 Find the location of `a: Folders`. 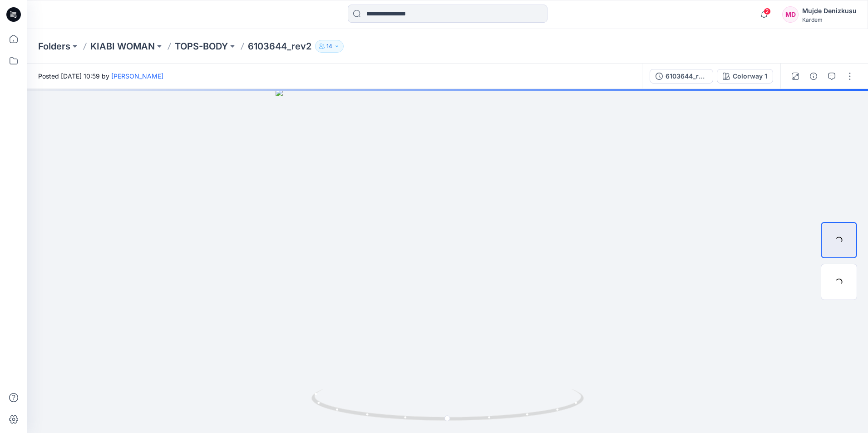

a: Folders is located at coordinates (54, 46).